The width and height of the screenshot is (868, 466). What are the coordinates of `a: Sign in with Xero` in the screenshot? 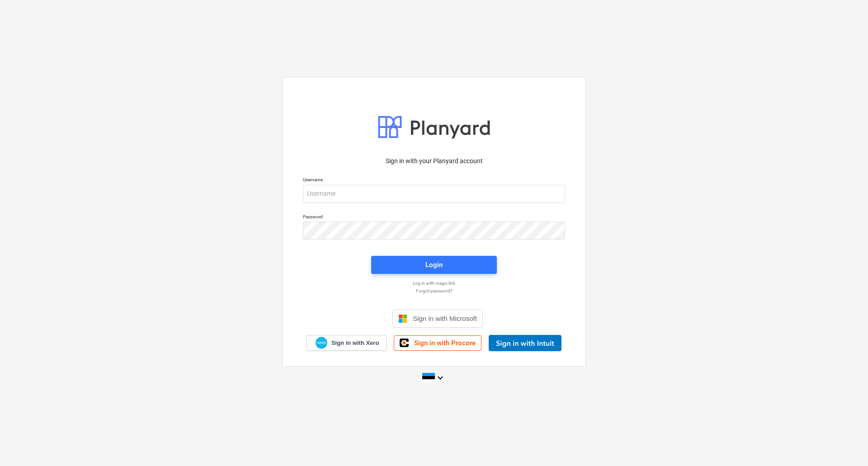 It's located at (347, 342).